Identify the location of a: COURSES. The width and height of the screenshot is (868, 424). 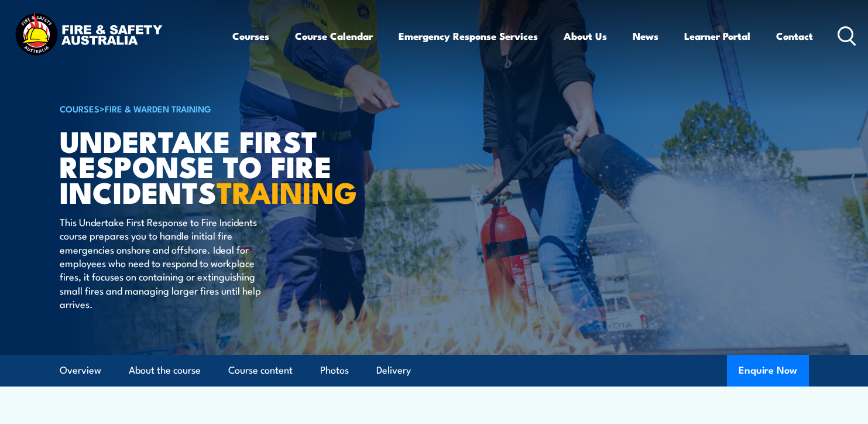
(80, 108).